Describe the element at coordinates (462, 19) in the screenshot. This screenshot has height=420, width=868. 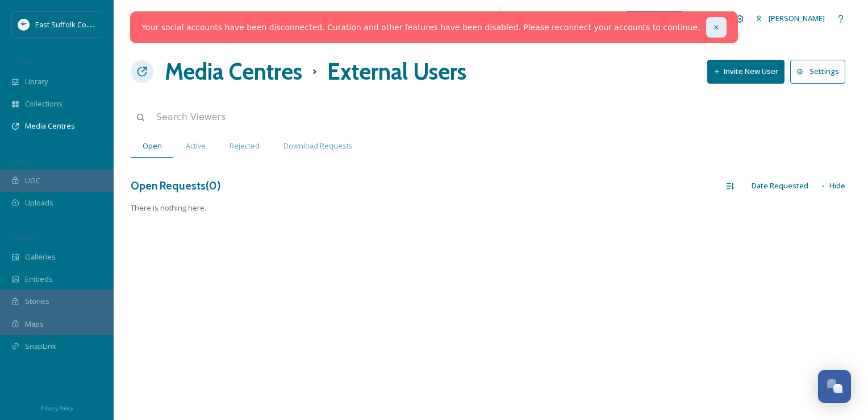
I see `a: View all files` at that location.